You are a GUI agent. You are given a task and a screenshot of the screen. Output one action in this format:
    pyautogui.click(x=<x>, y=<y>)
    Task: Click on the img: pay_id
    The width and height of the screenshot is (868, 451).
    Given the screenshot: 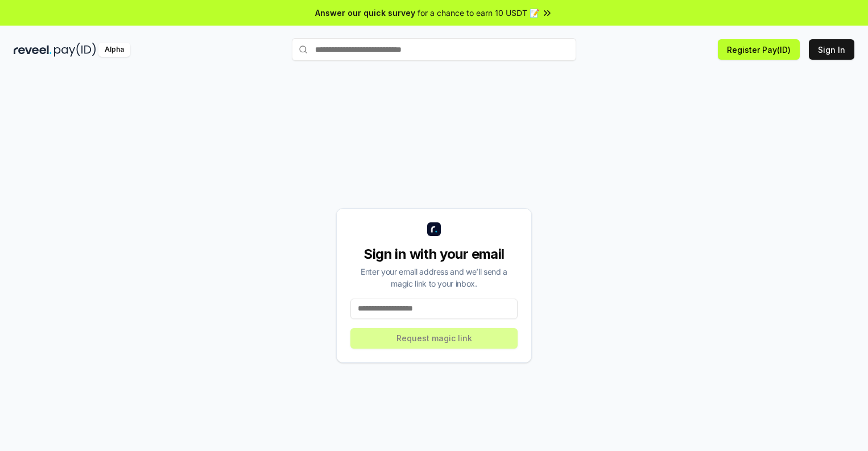 What is the action you would take?
    pyautogui.click(x=75, y=49)
    